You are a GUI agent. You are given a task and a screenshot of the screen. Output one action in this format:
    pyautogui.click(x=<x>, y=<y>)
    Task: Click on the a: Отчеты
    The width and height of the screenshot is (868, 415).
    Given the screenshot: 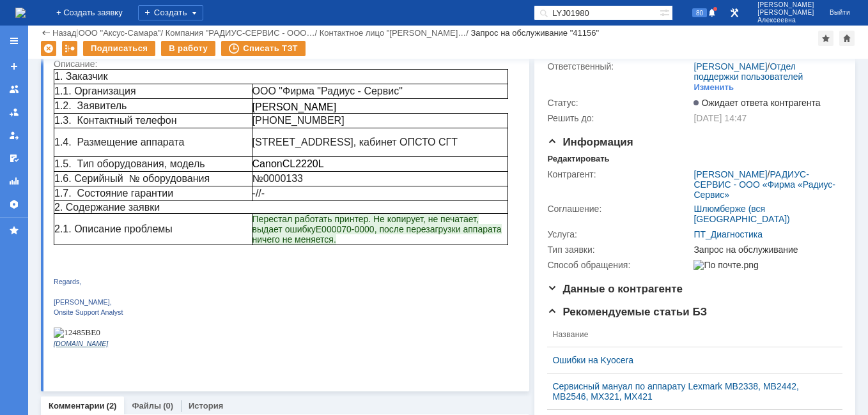 What is the action you would take?
    pyautogui.click(x=14, y=181)
    